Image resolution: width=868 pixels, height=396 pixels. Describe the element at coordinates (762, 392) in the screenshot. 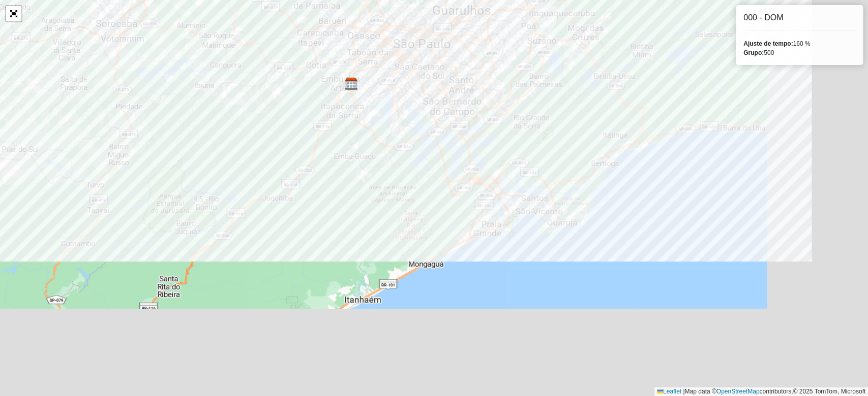

I see `div: Map data © contributors,© 2025 TomTom, Microsoft` at that location.